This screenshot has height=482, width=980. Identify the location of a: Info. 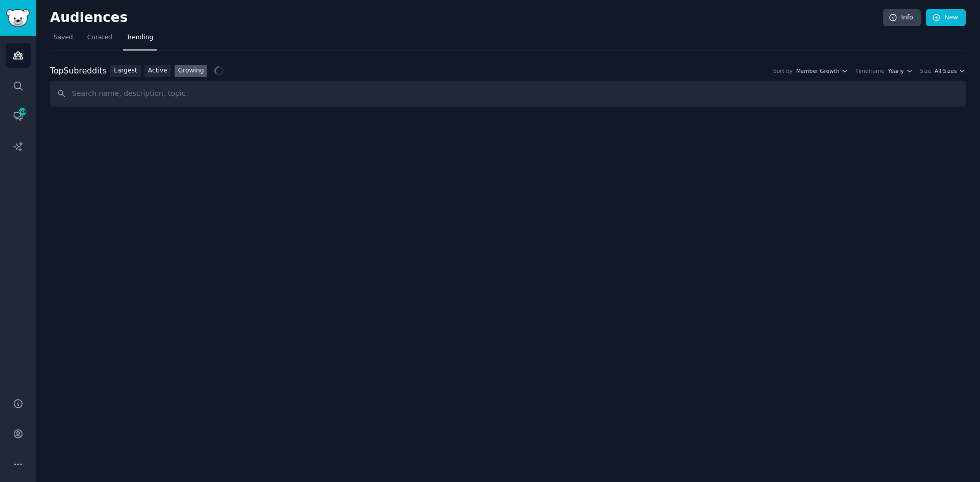
(902, 18).